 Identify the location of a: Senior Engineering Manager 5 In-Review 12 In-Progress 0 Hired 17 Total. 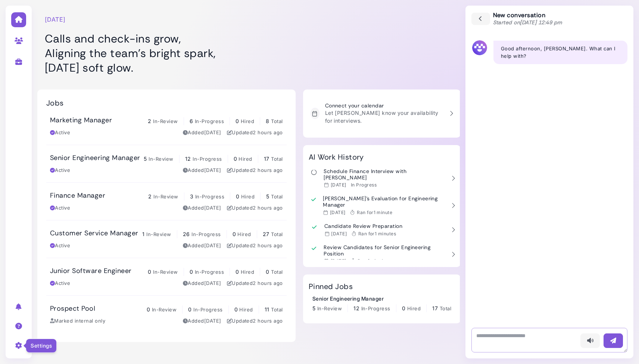
(382, 303).